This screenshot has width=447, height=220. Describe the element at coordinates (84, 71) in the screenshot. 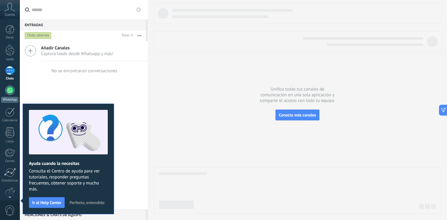

I see `div: No se encontraron conversaciones` at that location.